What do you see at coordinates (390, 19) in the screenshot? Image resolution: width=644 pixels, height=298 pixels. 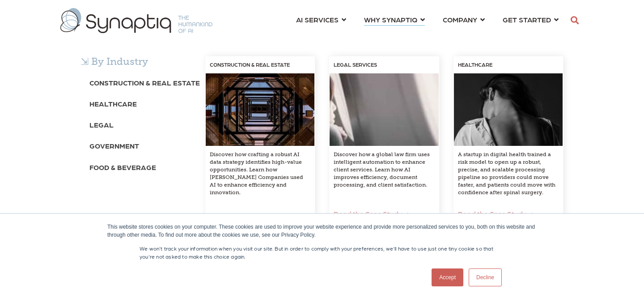 I see `span: WHY SYNAPTIQ` at bounding box center [390, 19].